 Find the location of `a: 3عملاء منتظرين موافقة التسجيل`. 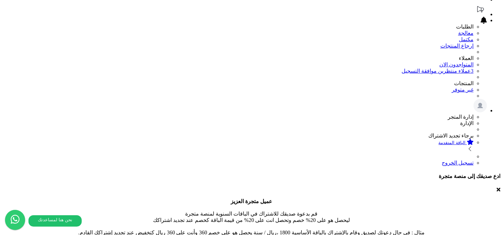

a: 3عملاء منتظرين موافقة التسجيل is located at coordinates (437, 71).